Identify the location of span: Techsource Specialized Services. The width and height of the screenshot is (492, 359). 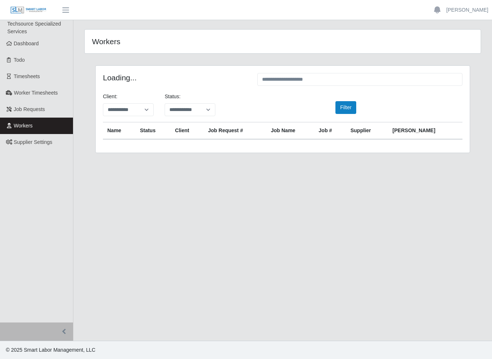
(34, 27).